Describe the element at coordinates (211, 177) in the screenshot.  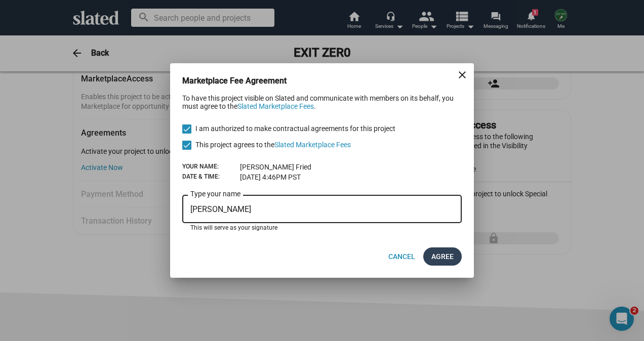
I see `dt: Date & Time:` at that location.